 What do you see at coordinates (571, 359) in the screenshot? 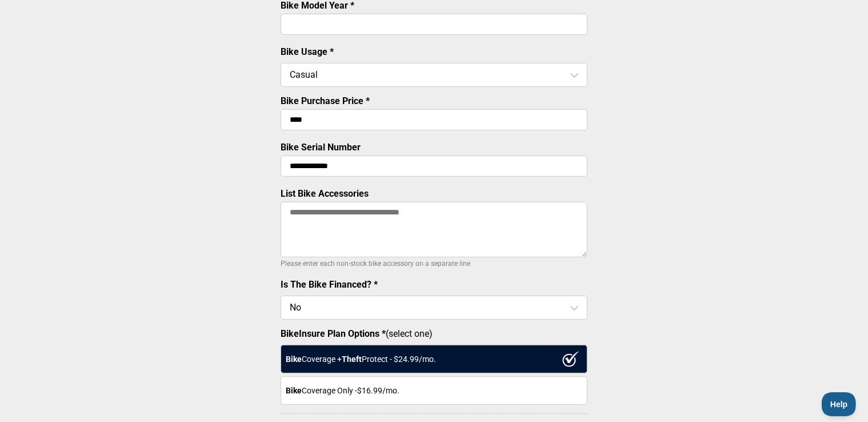
I see `img: ux1sgP1Haf775SAghJI38DyDlYP+32lKFAAAAAElFTkSuQmCC` at bounding box center [571, 359].